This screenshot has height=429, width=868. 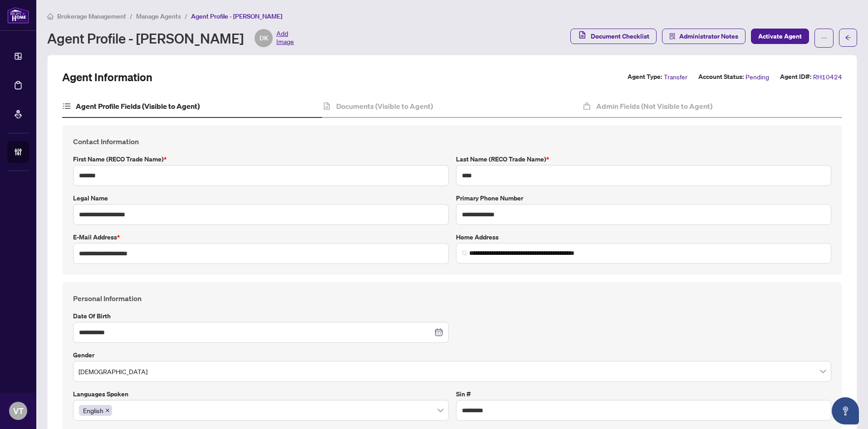 I want to click on label: Agent ID#:, so click(x=796, y=77).